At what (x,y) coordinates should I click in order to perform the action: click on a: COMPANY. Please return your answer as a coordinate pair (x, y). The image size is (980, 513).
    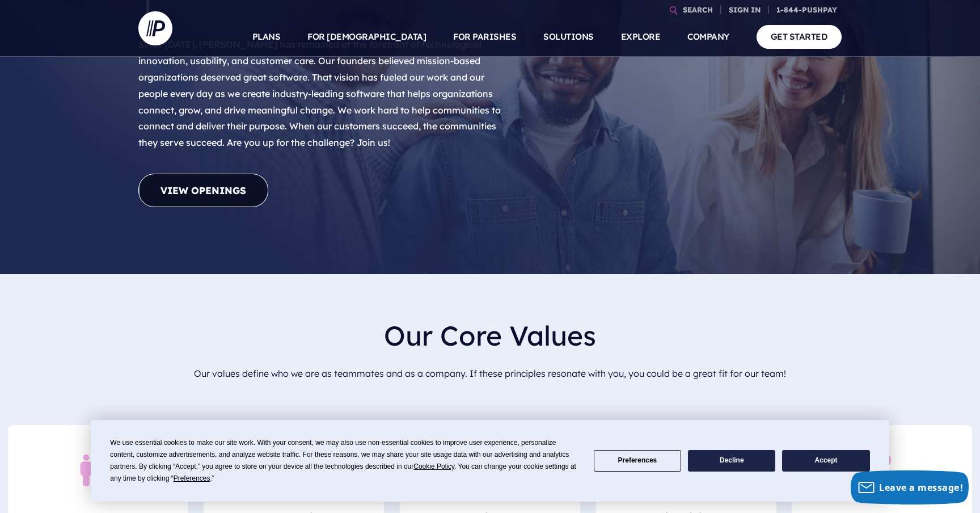
    Looking at the image, I should click on (709, 37).